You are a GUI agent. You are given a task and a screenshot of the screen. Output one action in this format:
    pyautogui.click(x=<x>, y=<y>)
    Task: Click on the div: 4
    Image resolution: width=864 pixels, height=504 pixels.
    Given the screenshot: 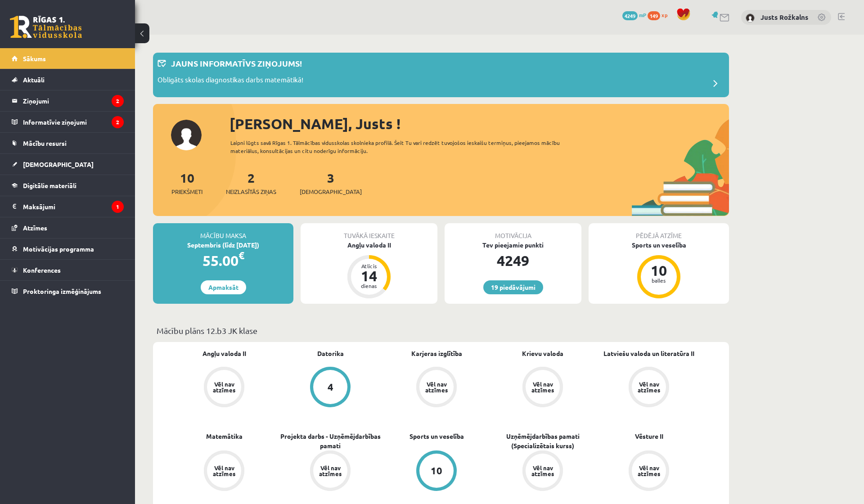 What is the action you would take?
    pyautogui.click(x=330, y=387)
    